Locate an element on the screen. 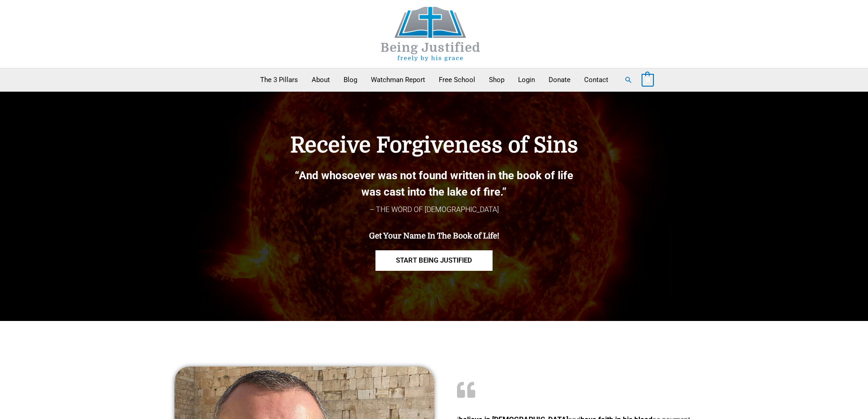 This screenshot has height=419, width=868. a: The 3 Pillars is located at coordinates (279, 80).